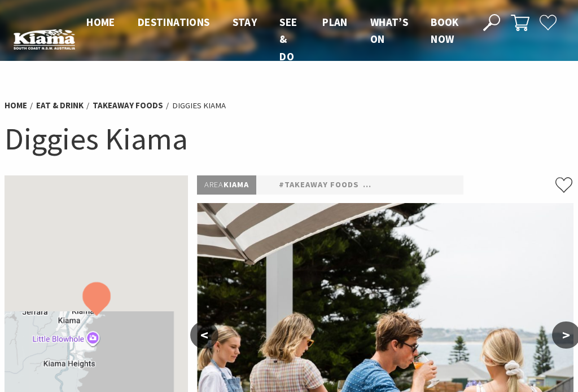 Image resolution: width=578 pixels, height=392 pixels. What do you see at coordinates (414, 185) in the screenshot?
I see `a: #Restaurants & Cafés` at bounding box center [414, 185].